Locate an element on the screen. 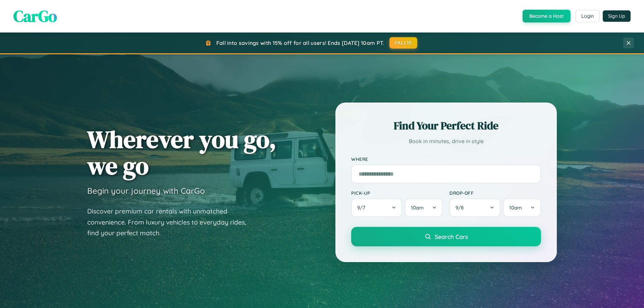 The height and width of the screenshot is (308, 644). label: Pick-up is located at coordinates (397, 193).